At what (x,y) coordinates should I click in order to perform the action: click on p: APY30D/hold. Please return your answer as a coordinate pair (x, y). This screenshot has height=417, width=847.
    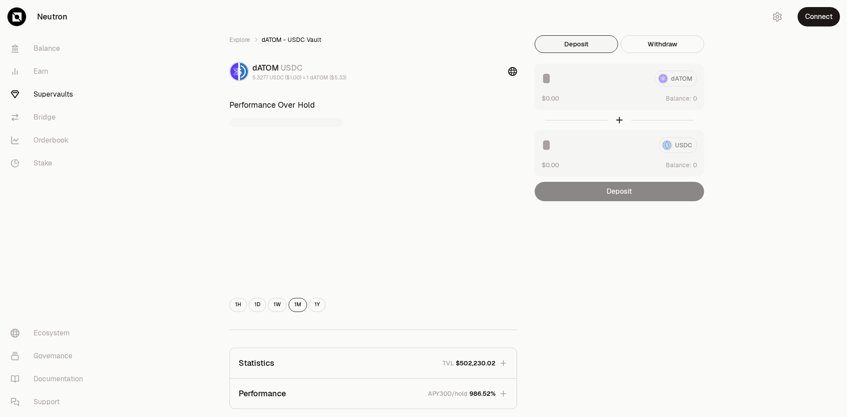
    Looking at the image, I should click on (448, 394).